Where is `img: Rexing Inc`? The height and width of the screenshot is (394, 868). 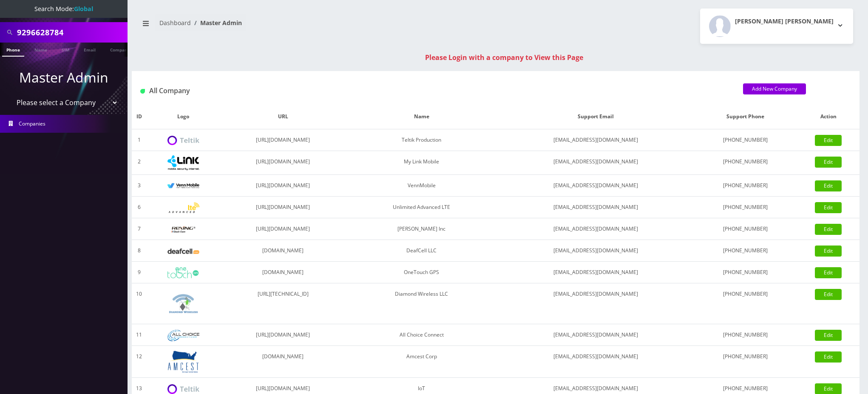
img: Rexing Inc is located at coordinates (183, 230).